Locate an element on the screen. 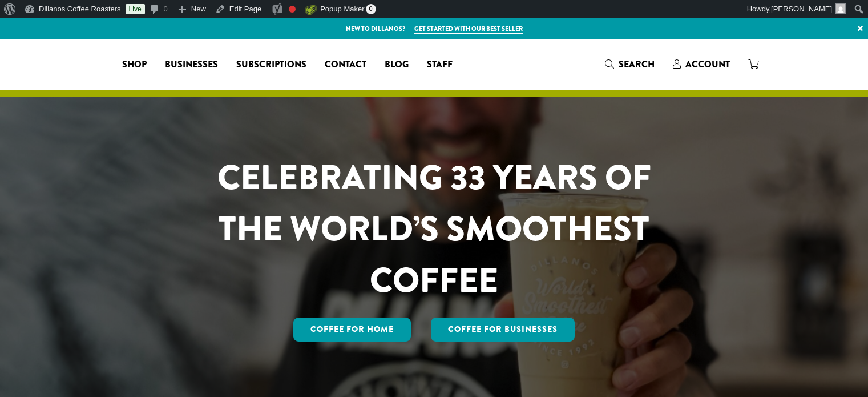  div: Focus keyphrase not set is located at coordinates (292, 10).